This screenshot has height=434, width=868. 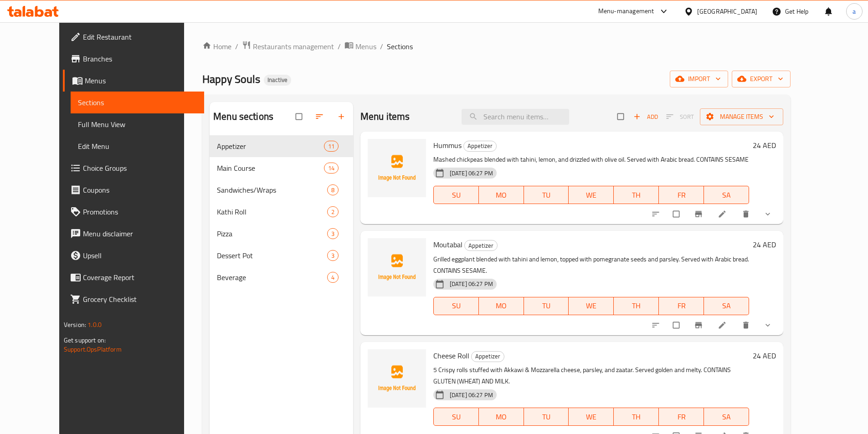 I want to click on a: Edit menu item, so click(x=723, y=214).